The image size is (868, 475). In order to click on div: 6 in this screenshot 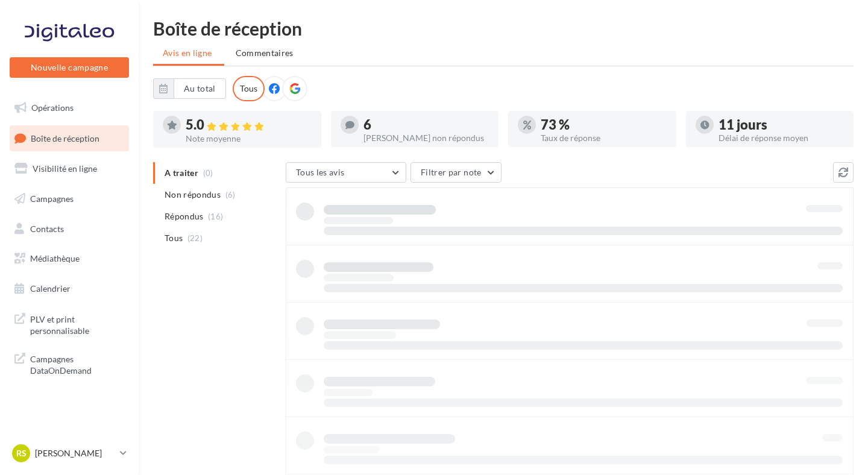, I will do `click(426, 125)`.